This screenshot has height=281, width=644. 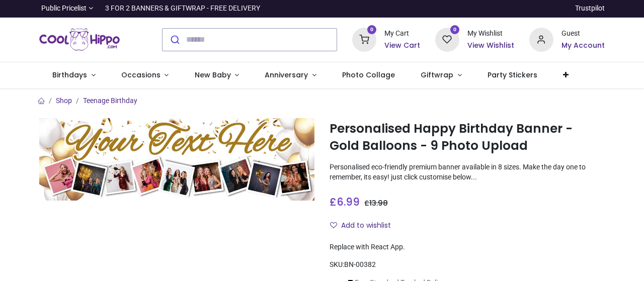 I want to click on span: Giftwrap, so click(x=437, y=75).